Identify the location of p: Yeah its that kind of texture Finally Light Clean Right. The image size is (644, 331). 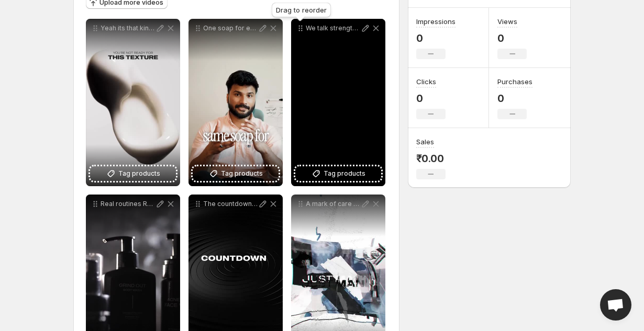
(128, 28).